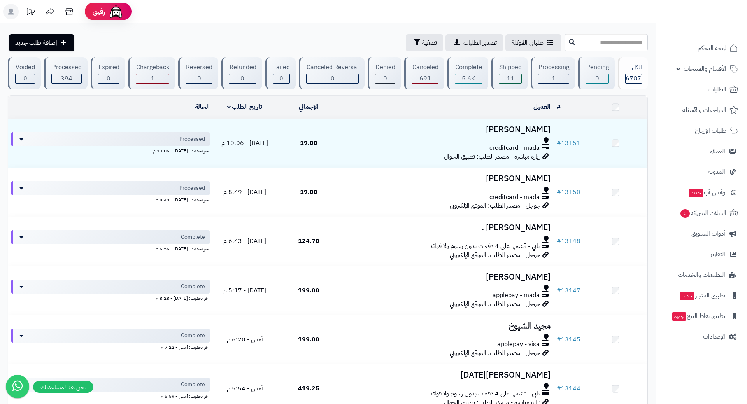 This screenshot has height=404, width=747. Describe the element at coordinates (425, 79) in the screenshot. I see `span: 691` at that location.